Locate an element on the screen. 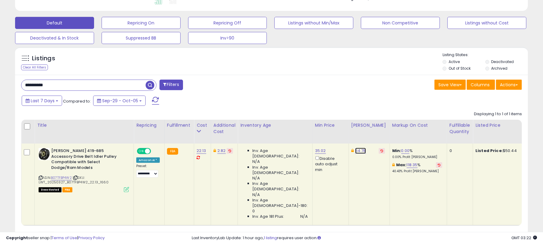 The width and height of the screenshot is (543, 244). span: Compared to: is located at coordinates (77, 101).